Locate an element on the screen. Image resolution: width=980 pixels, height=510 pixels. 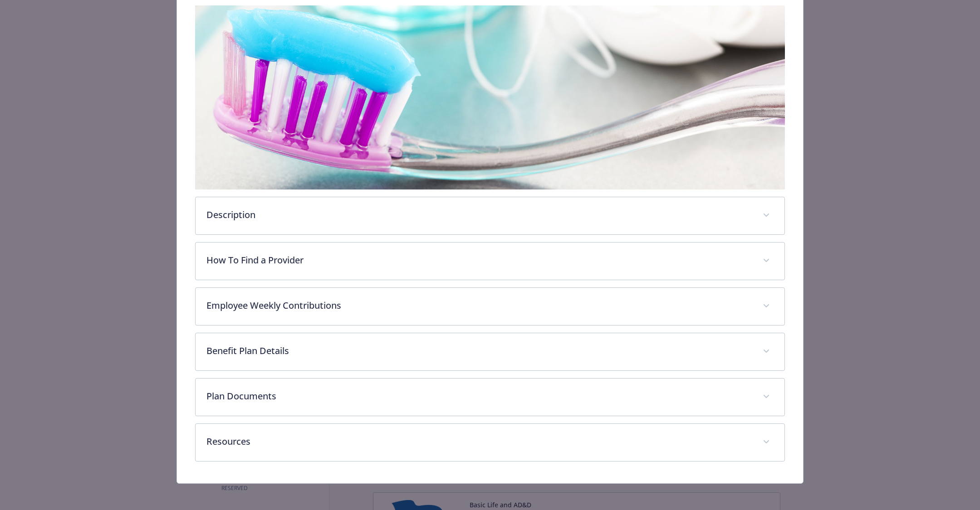
img: banner is located at coordinates (490, 97).